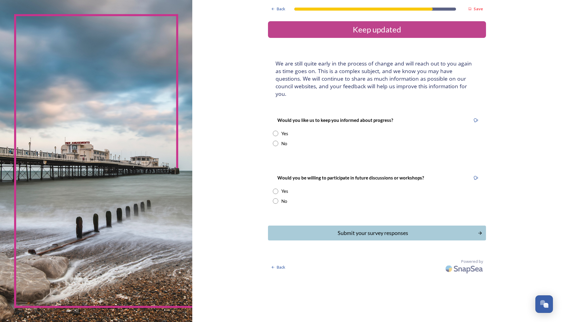 This screenshot has height=322, width=562. Describe the element at coordinates (377, 78) in the screenshot. I see `h4: We are still quite early in the process of change and will reach out to you again as time goes on...` at that location.